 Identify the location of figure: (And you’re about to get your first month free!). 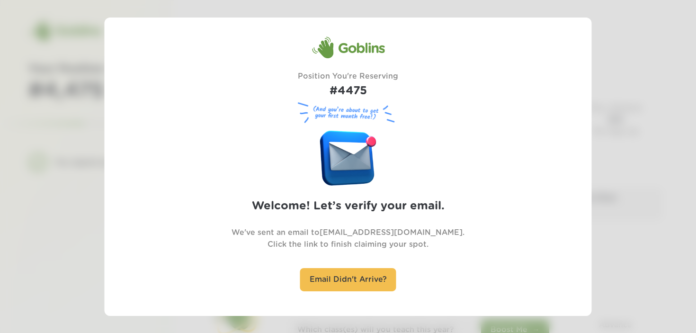
(348, 113).